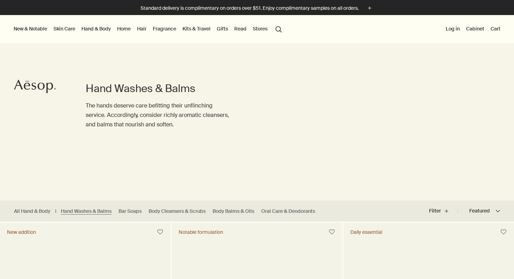 This screenshot has width=514, height=279. What do you see at coordinates (142, 29) in the screenshot?
I see `a: Hair` at bounding box center [142, 29].